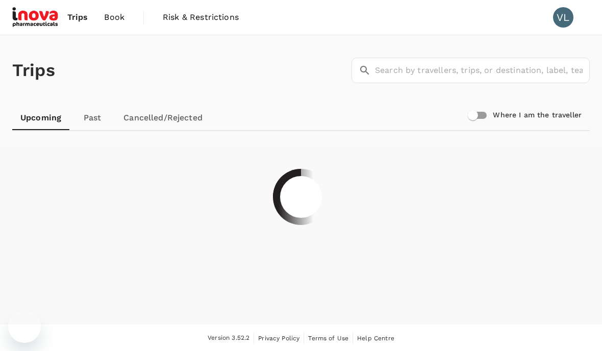 The height and width of the screenshot is (351, 602). Describe the element at coordinates (36, 17) in the screenshot. I see `img: iNova Pharmaceuticals` at that location.